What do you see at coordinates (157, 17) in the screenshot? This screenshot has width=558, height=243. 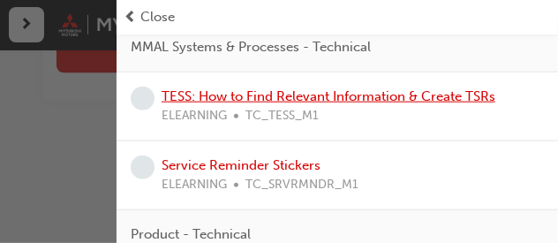 I see `span: Close` at bounding box center [157, 17].